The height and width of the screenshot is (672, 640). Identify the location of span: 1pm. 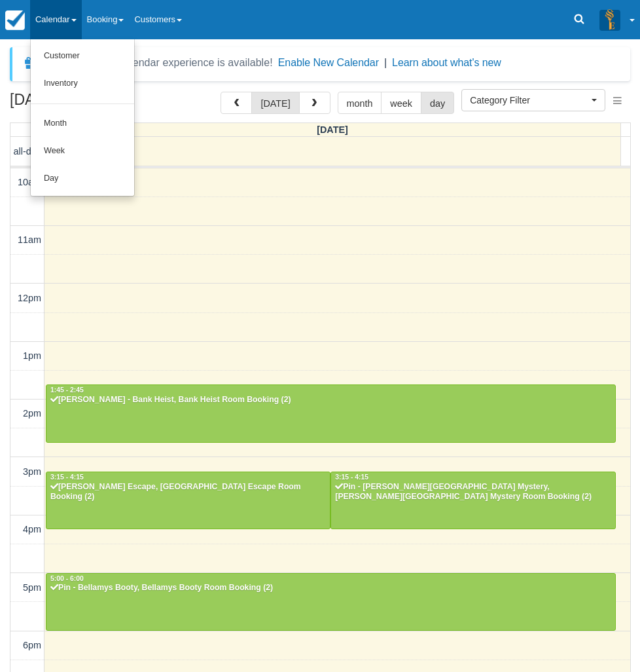
(32, 355).